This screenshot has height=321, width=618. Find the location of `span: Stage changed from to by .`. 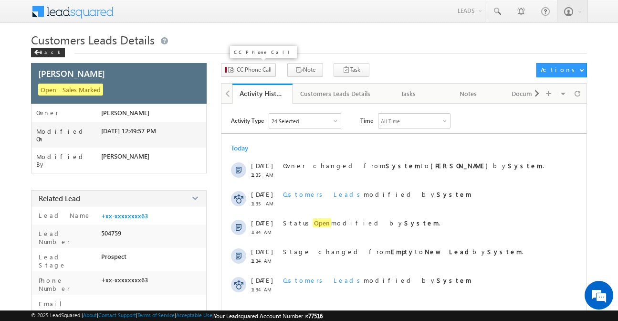

span: Stage changed from to by . is located at coordinates (403, 251).